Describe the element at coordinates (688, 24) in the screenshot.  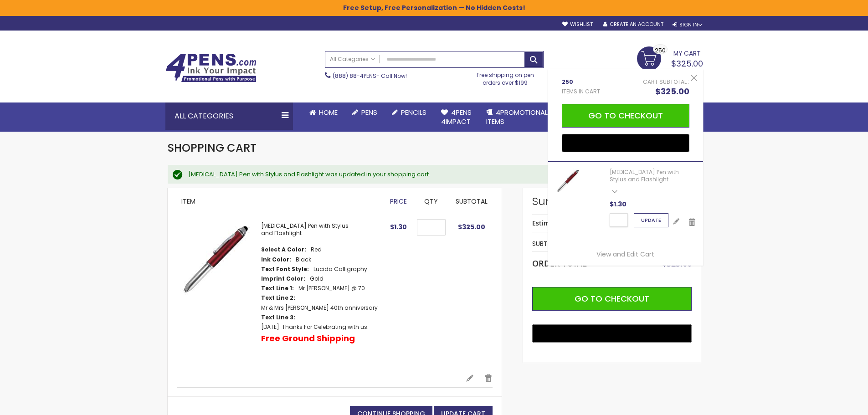
I see `div: Sign In` at that location.